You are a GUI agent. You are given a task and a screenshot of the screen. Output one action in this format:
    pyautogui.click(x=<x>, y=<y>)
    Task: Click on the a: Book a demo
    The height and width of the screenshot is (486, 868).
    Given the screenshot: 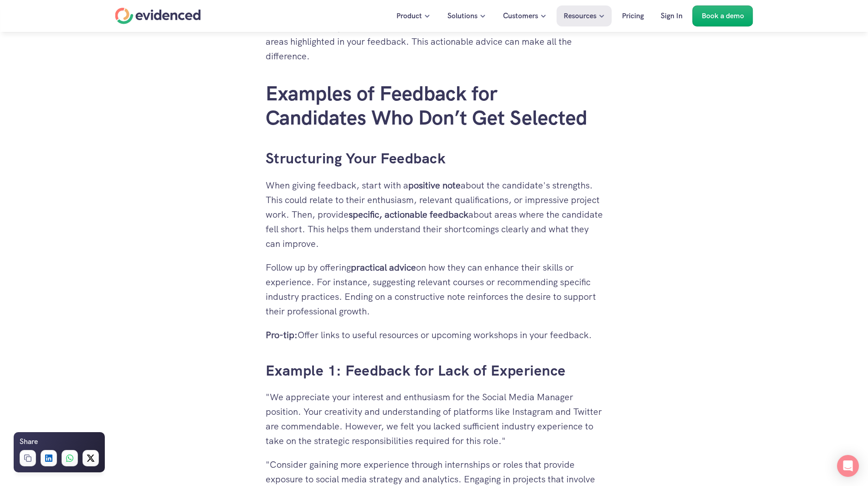 What is the action you would take?
    pyautogui.click(x=723, y=16)
    